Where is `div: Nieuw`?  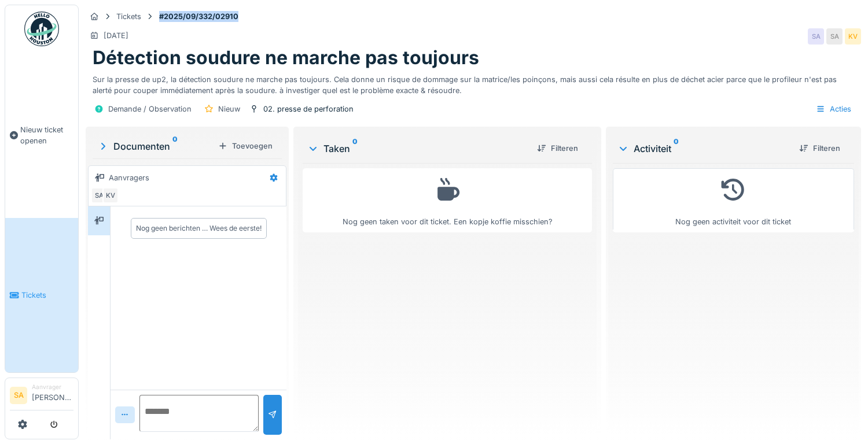
div: Nieuw is located at coordinates (229, 109).